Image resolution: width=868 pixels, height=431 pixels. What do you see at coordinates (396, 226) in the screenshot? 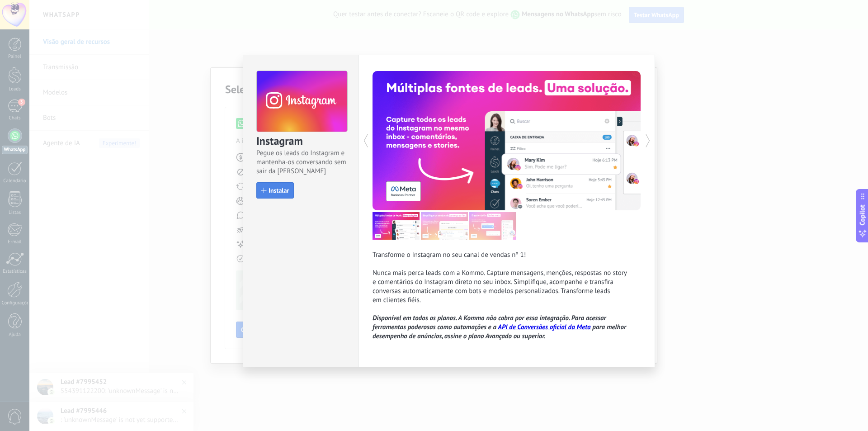
I see `img: com_instagram_tour_1_pt.png` at bounding box center [396, 226].